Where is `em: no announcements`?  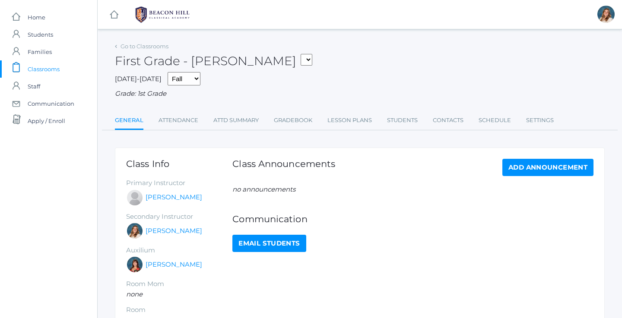
em: no announcements is located at coordinates (264, 189).